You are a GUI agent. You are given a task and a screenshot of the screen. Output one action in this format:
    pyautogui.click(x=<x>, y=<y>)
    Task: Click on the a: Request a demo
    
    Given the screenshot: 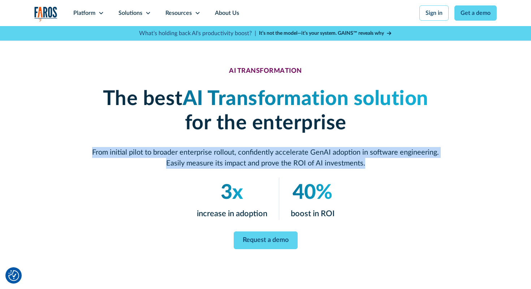 What is the action you would take?
    pyautogui.click(x=266, y=240)
    